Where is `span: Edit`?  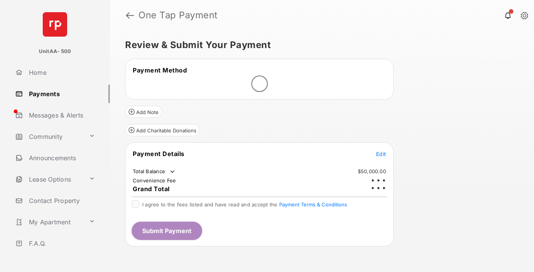
span: Edit is located at coordinates (381, 154).